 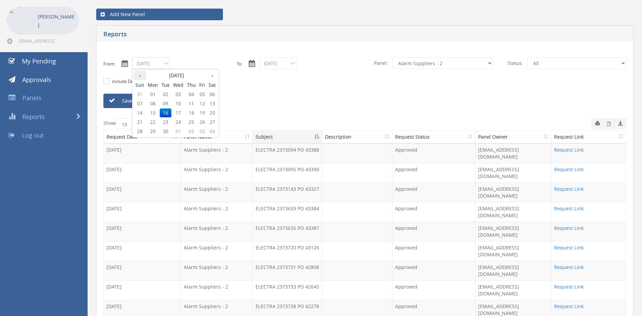 What do you see at coordinates (178, 104) in the screenshot?
I see `span: 10` at bounding box center [178, 104].